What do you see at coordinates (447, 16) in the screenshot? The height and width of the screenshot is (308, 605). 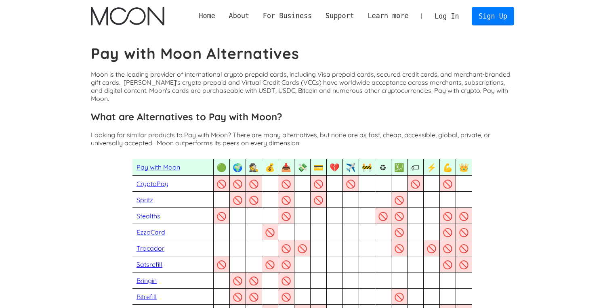 I see `a: Log In` at bounding box center [447, 16].